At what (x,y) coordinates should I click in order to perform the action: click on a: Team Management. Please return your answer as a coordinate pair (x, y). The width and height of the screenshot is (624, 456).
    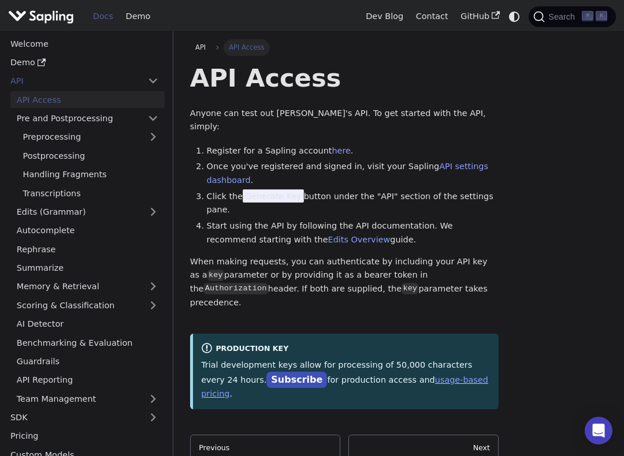
    Looking at the image, I should click on (87, 398).